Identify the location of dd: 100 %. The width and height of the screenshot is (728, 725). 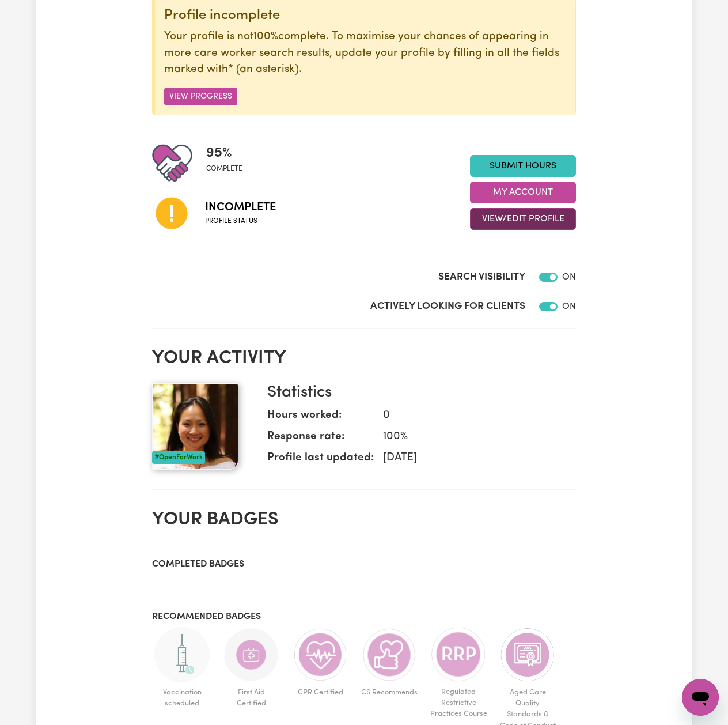
(470, 437).